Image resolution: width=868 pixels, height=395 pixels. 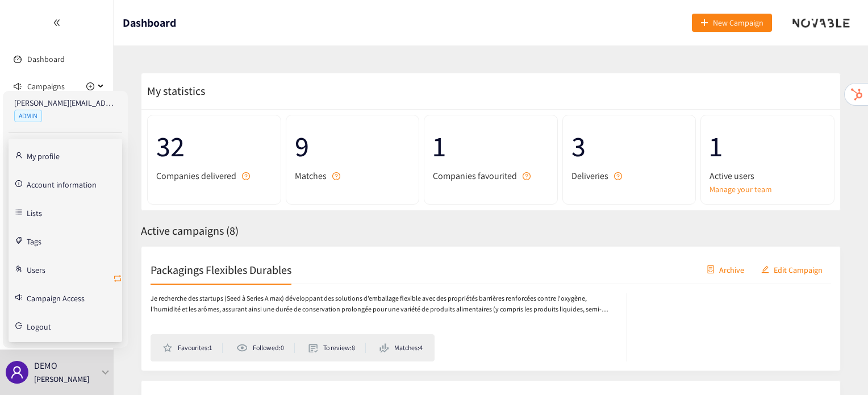 I want to click on span: Companies delivered, so click(x=196, y=176).